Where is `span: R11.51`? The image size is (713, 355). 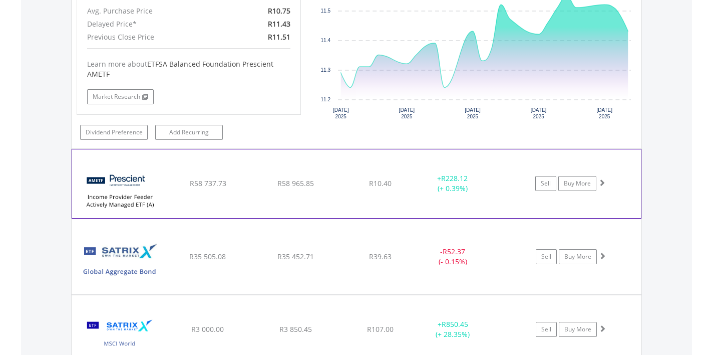
span: R11.51 is located at coordinates (279, 37).